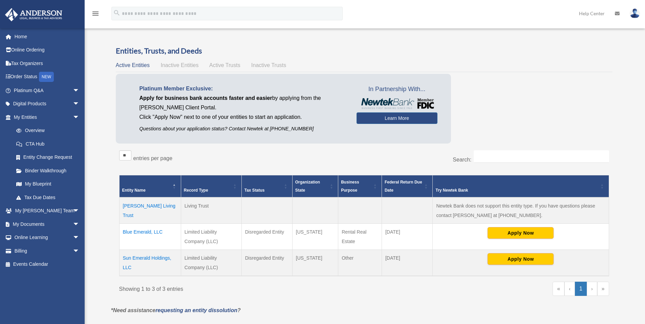  I want to click on span: Try Newtek Bank, so click(516, 190).